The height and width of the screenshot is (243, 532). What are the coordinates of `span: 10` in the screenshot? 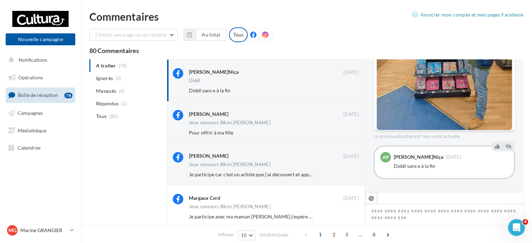 It's located at (244, 236).